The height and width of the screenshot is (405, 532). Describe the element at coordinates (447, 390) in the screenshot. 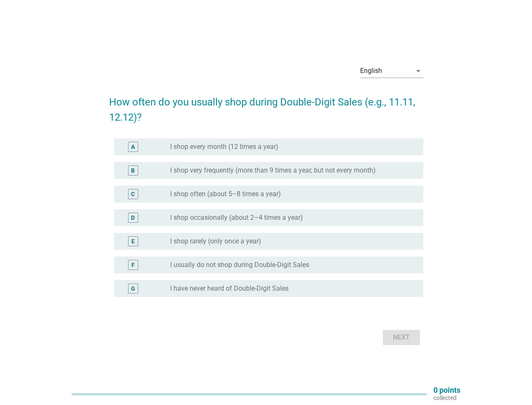

I see `p: 0 points` at that location.